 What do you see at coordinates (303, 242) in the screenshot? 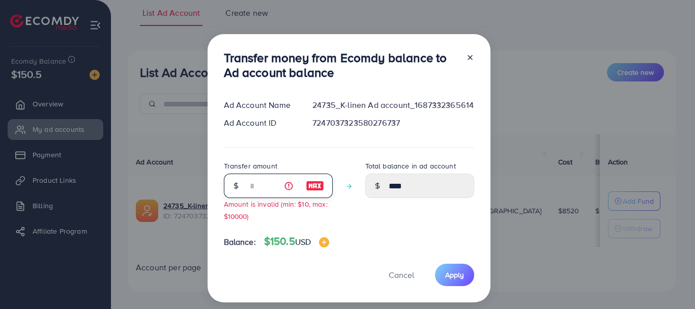
I see `span: USD` at bounding box center [303, 242].